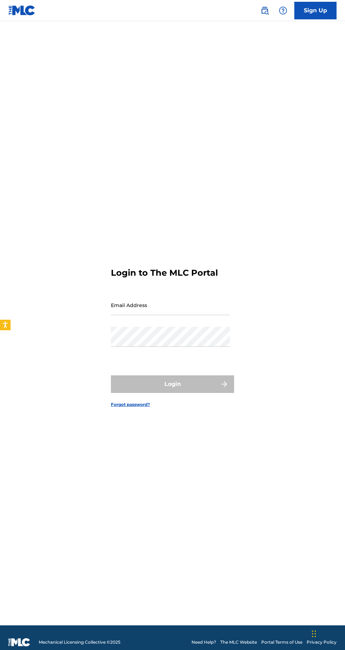 Image resolution: width=345 pixels, height=650 pixels. What do you see at coordinates (130, 405) in the screenshot?
I see `a: Forgot password?` at bounding box center [130, 405].